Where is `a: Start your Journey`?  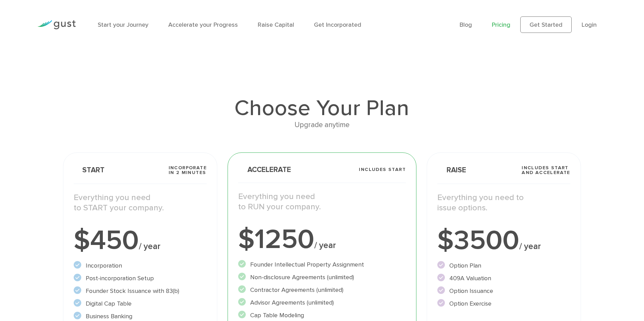 a: Start your Journey is located at coordinates (123, 24).